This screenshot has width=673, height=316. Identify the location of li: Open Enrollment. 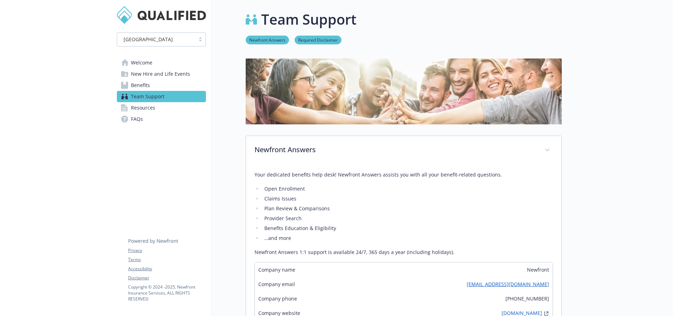
(408, 189).